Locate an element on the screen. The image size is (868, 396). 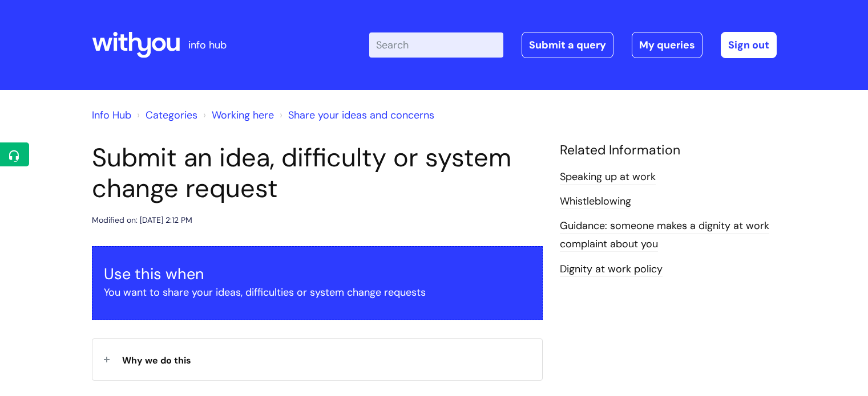
h1: Submit an idea, difficulty or system change request is located at coordinates (317, 173).